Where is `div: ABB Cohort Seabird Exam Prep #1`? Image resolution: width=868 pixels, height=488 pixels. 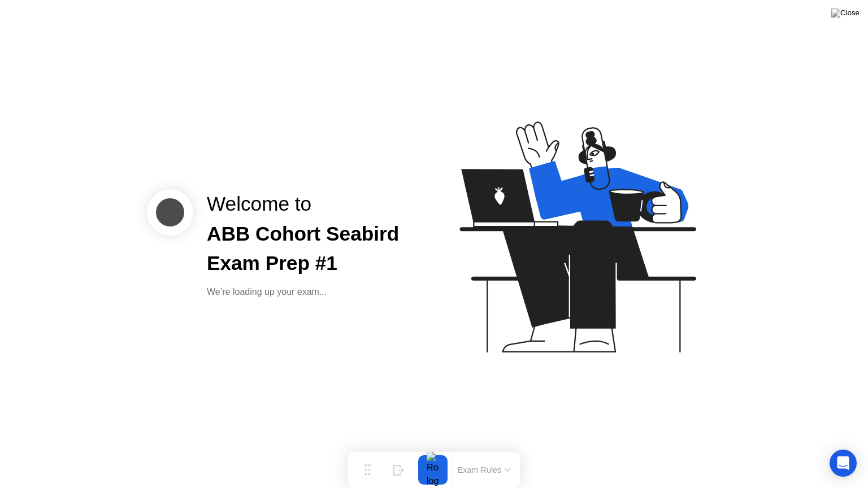 div: ABB Cohort Seabird Exam Prep #1 is located at coordinates (312, 250).